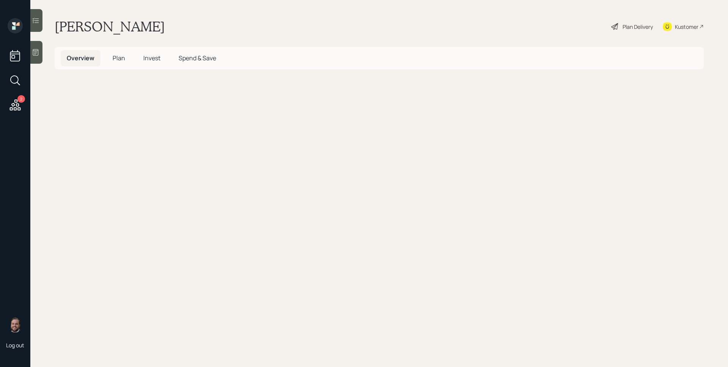 This screenshot has height=367, width=728. I want to click on div: Log out, so click(15, 345).